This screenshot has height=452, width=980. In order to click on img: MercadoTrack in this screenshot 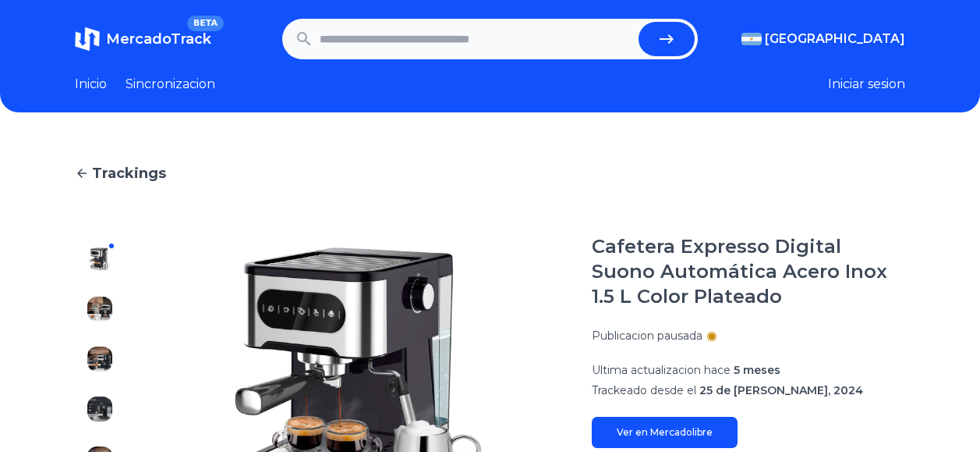, I will do `click(87, 39)`.